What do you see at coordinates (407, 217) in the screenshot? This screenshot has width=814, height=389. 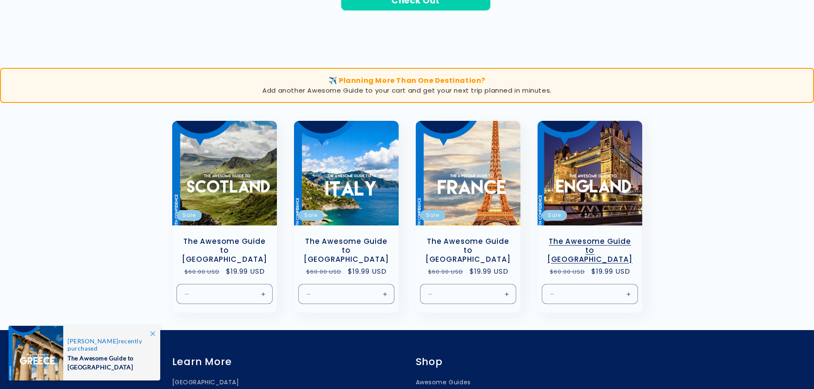 I see `ul: Slider` at bounding box center [407, 217].